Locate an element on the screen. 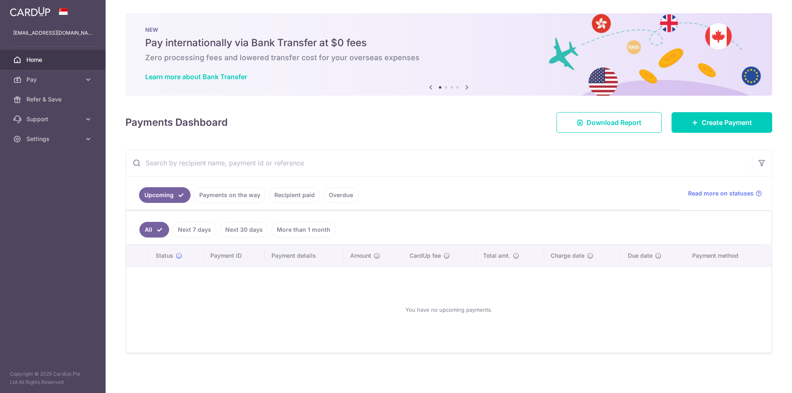  h4: Payments Dashboard is located at coordinates (176, 122).